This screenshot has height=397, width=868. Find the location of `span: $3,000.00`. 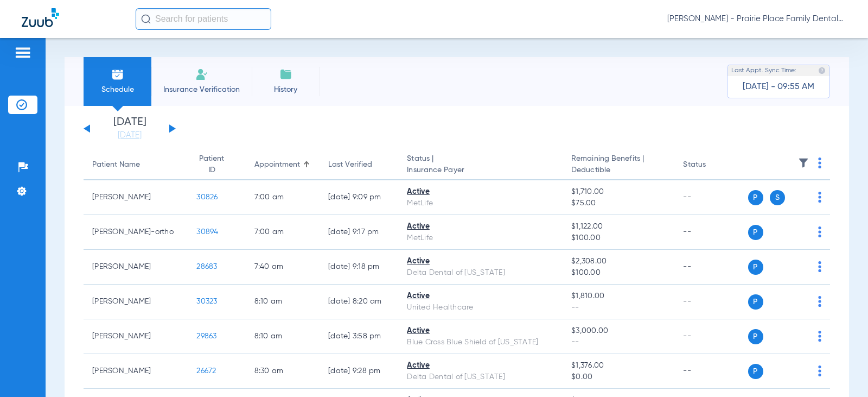

span: $3,000.00 is located at coordinates (619, 330).